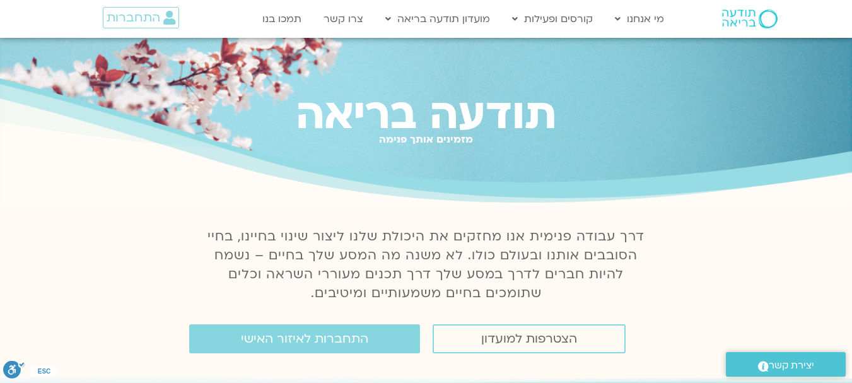 The width and height of the screenshot is (852, 383). I want to click on span: התחברות לאיזור האישי, so click(305, 339).